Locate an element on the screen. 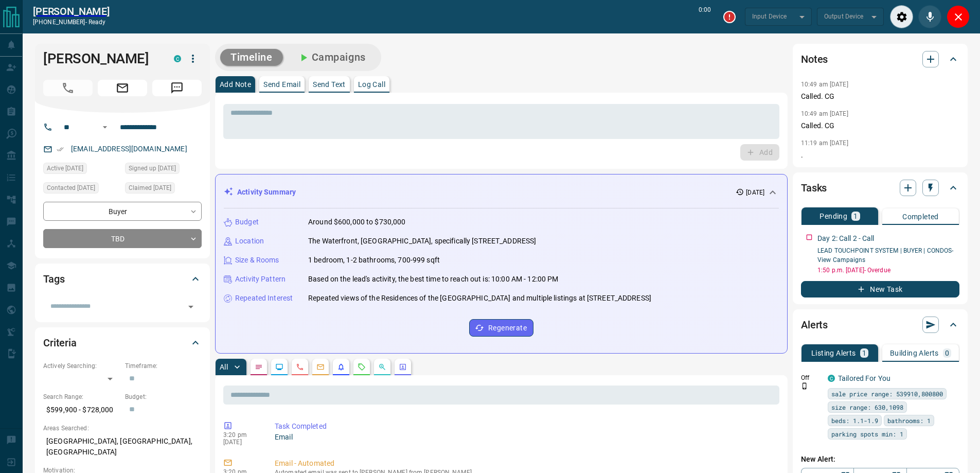 This screenshot has width=980, height=473. p: Building Alerts is located at coordinates (914, 354).